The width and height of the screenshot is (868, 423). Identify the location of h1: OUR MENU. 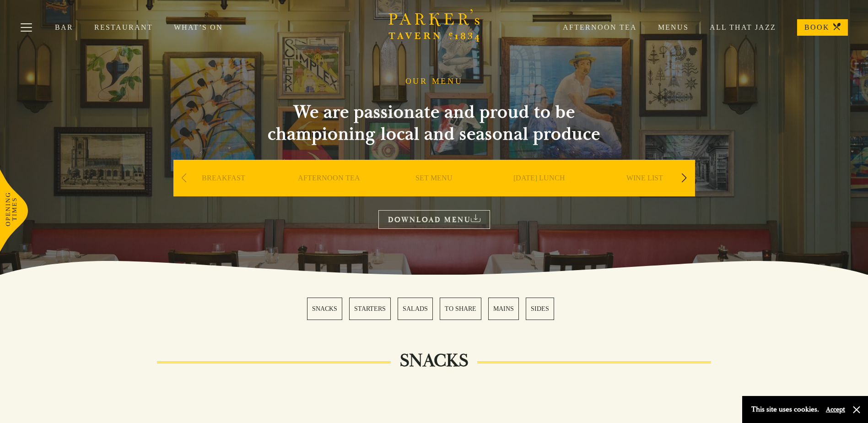
(434, 82).